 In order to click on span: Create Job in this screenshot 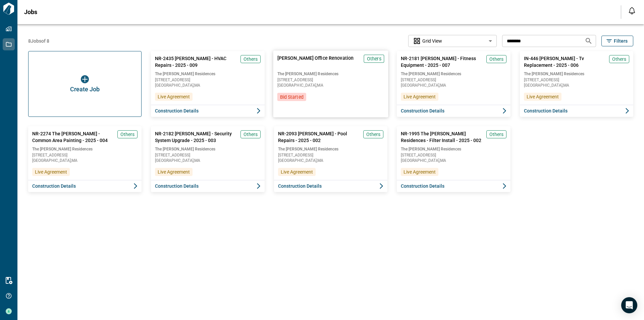, I will do `click(85, 89)`.